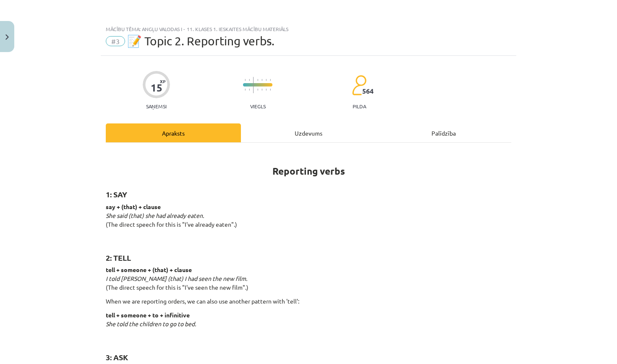 The image size is (617, 364). What do you see at coordinates (133, 207) in the screenshot?
I see `strong: say + (that) + clause` at bounding box center [133, 207].